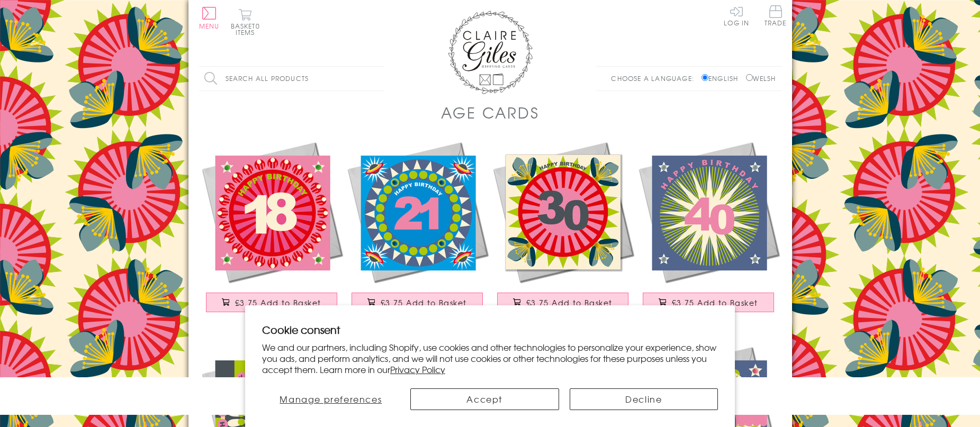 The width and height of the screenshot is (980, 427). What do you see at coordinates (722, 78) in the screenshot?
I see `label: English` at bounding box center [722, 78].